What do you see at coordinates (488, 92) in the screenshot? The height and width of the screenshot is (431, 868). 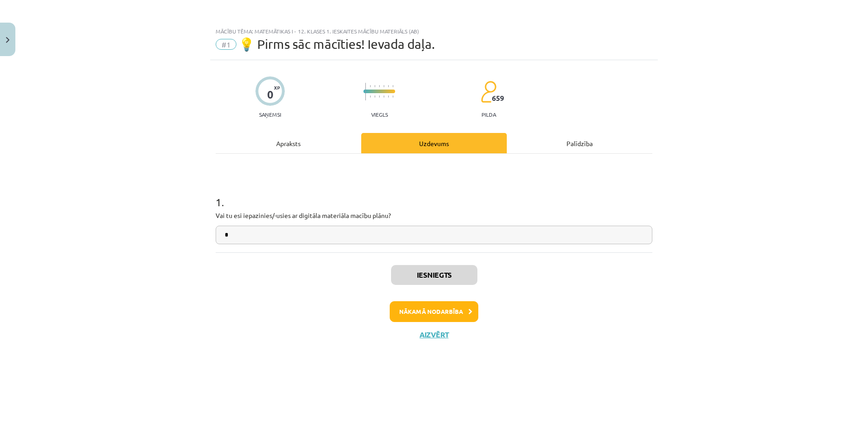 I see `img: students-c634bb4e5e11cddfef0936a35e636f08e4e9abd3cc4e673bd6f9a4125e45ecb1.svg` at bounding box center [488, 92].